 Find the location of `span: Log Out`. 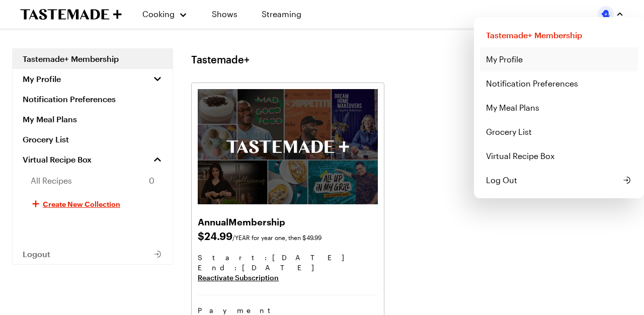

span: Log Out is located at coordinates (502, 180).